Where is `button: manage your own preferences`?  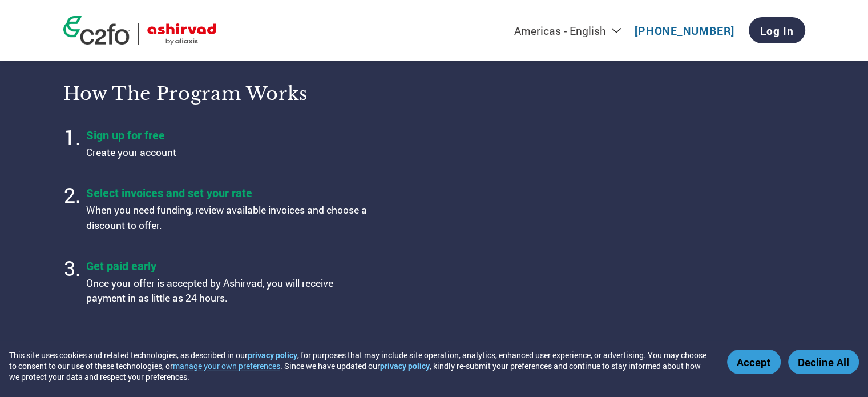 button: manage your own preferences is located at coordinates (226, 365).